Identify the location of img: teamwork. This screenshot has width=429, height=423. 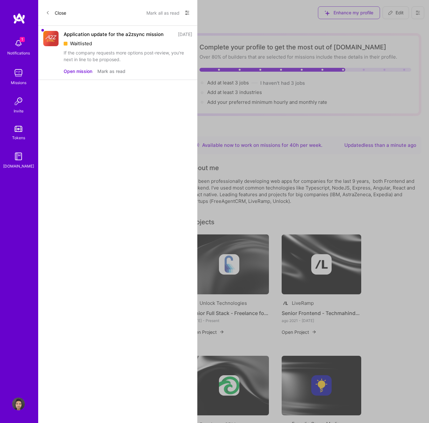
(18, 73).